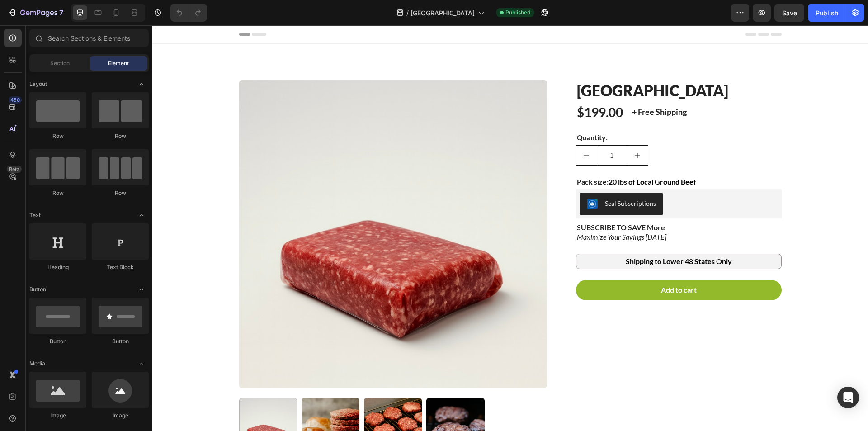  Describe the element at coordinates (189, 13) in the screenshot. I see `div: Undo/Redo` at that location.